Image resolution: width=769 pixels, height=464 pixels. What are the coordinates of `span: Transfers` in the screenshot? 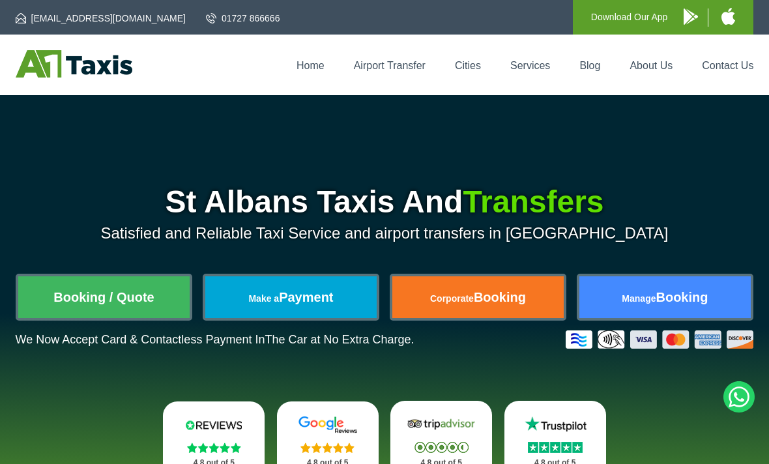 It's located at (533, 201).